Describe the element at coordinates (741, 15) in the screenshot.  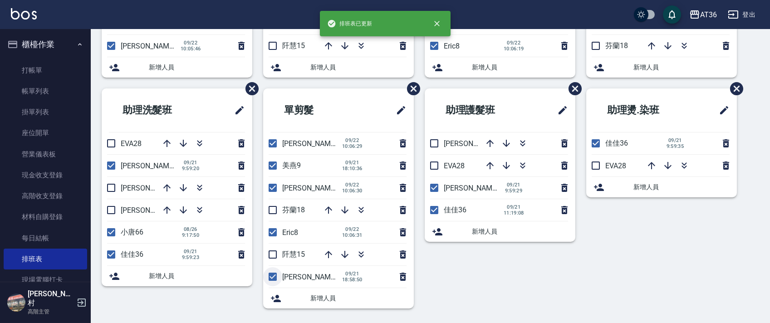
I see `button: 登出` at that location.